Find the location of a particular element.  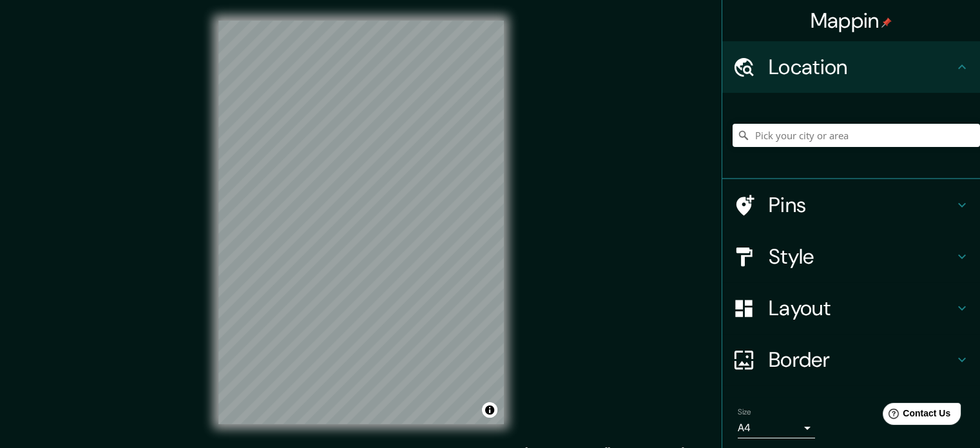

img: pin-icon.png is located at coordinates (887, 23).